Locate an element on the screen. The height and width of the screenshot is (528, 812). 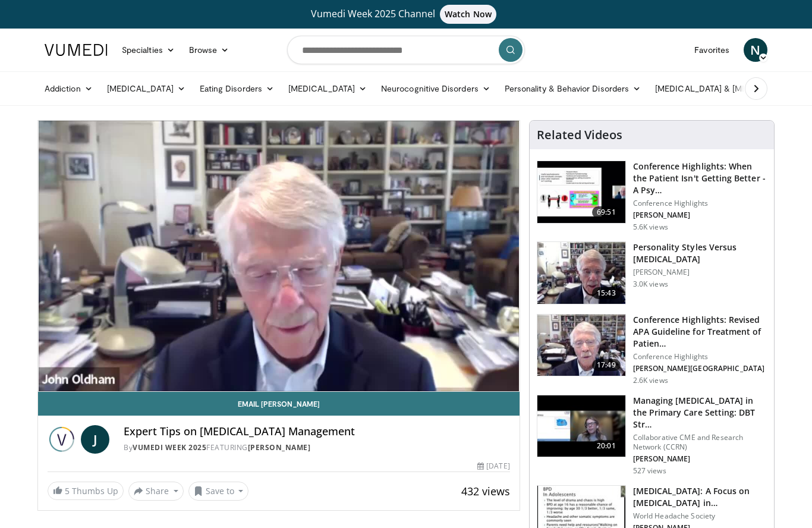
img: ea4fda3a-75ee-492b-aac5-8ea0e6e7fb3c.150x105_q85_crop-smart_upscale.jpg is located at coordinates (582, 427).